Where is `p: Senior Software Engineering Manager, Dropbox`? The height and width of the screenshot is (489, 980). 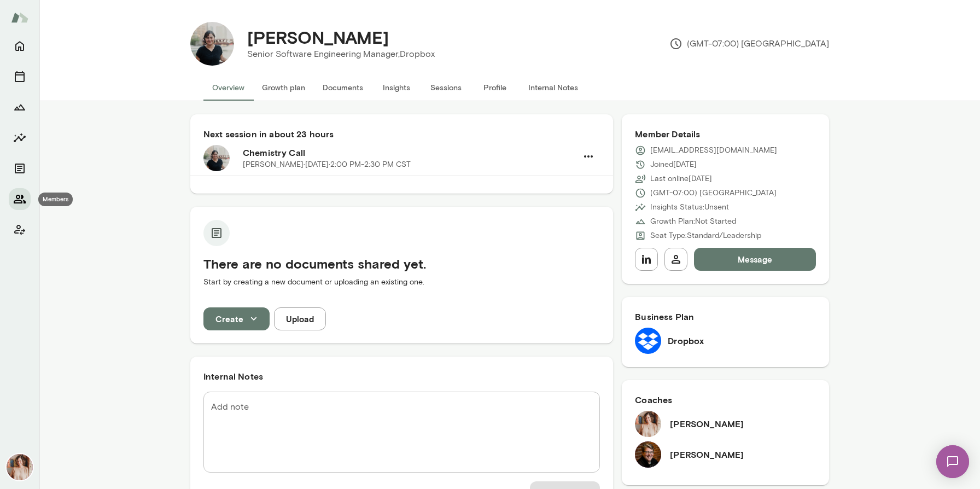
p: Senior Software Engineering Manager, Dropbox is located at coordinates (341, 54).